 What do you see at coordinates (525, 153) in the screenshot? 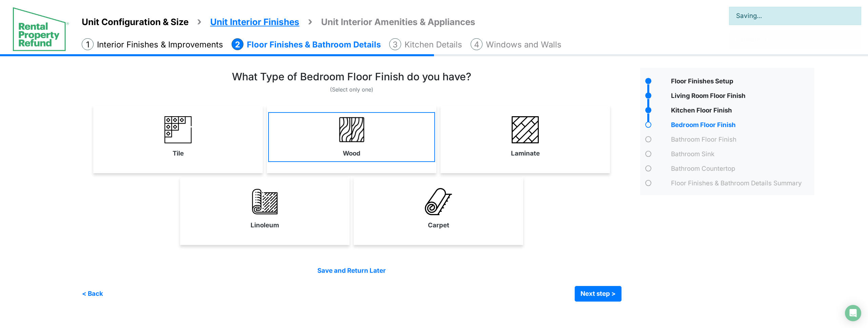
I see `label: Laminate` at bounding box center [525, 153].